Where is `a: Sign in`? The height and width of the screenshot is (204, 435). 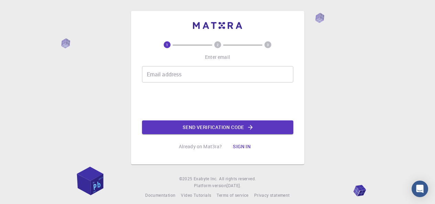
a: Sign in is located at coordinates (242, 147).